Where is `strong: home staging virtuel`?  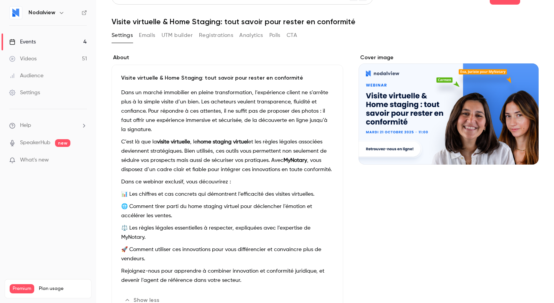 strong: home staging virtuel is located at coordinates (223, 142).